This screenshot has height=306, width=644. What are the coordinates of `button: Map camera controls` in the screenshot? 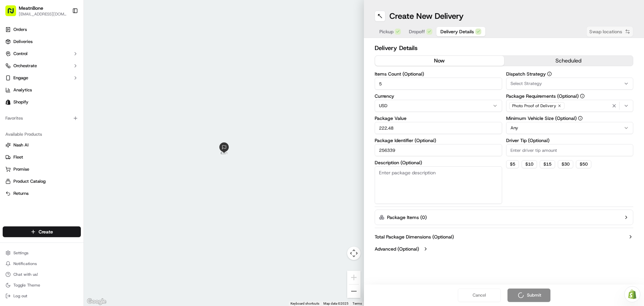 It's located at (354, 253).